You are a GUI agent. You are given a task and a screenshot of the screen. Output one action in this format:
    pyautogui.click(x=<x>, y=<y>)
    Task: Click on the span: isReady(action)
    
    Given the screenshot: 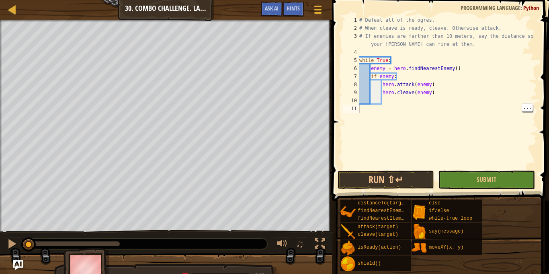 What is the action you would take?
    pyautogui.click(x=380, y=247)
    